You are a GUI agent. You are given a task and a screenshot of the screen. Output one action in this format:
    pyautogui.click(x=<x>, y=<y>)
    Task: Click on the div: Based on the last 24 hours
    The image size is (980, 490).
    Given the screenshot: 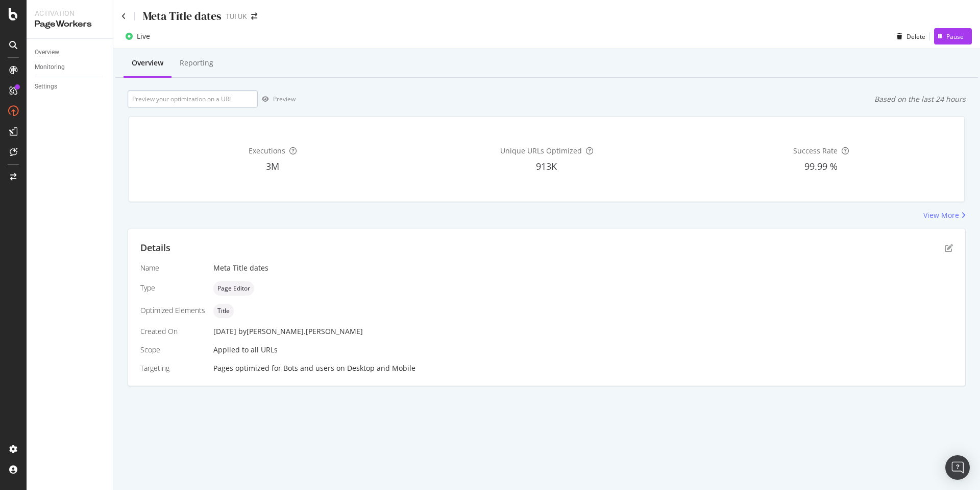 What is the action you would take?
    pyautogui.click(x=920, y=99)
    